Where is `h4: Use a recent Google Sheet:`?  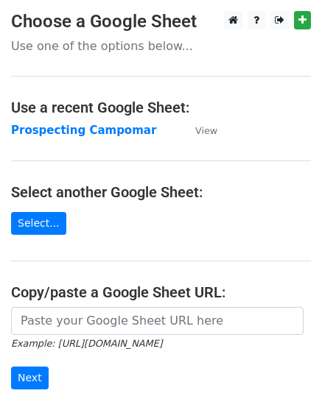 h4: Use a recent Google Sheet: is located at coordinates (160, 107).